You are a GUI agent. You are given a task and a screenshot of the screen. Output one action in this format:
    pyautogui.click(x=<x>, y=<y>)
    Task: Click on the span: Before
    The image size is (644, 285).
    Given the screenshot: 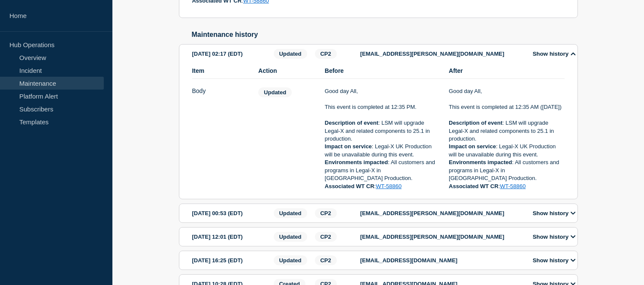 What is the action you would take?
    pyautogui.click(x=382, y=71)
    